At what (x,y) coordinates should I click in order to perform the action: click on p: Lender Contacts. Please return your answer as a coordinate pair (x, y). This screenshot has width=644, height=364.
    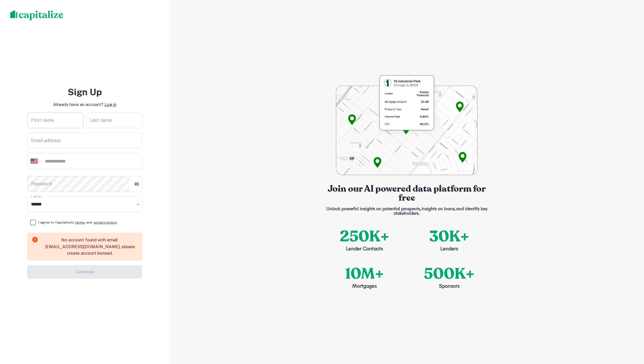
    Looking at the image, I should click on (364, 249).